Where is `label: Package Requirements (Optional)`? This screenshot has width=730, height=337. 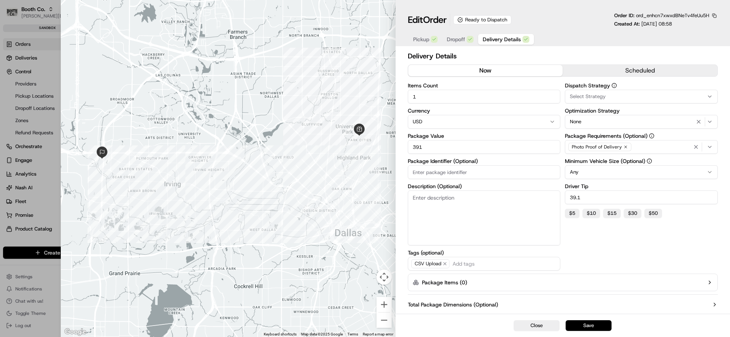
label: Package Requirements (Optional) is located at coordinates (641, 136).